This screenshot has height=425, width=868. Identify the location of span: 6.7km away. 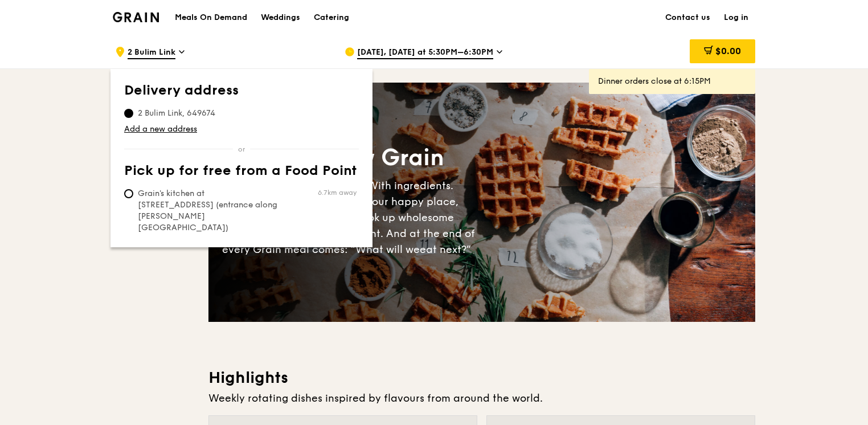
(337, 193).